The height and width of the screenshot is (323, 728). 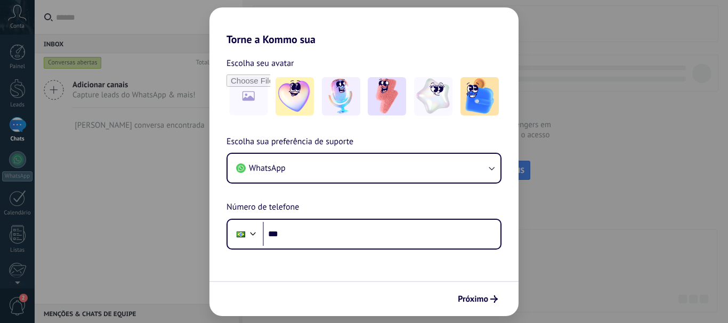 I want to click on span: Escolha seu avatar, so click(x=260, y=63).